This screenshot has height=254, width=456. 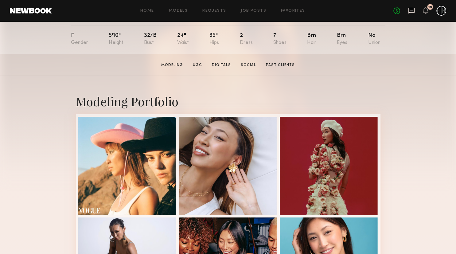 What do you see at coordinates (374, 39) in the screenshot?
I see `div: No` at bounding box center [374, 39].